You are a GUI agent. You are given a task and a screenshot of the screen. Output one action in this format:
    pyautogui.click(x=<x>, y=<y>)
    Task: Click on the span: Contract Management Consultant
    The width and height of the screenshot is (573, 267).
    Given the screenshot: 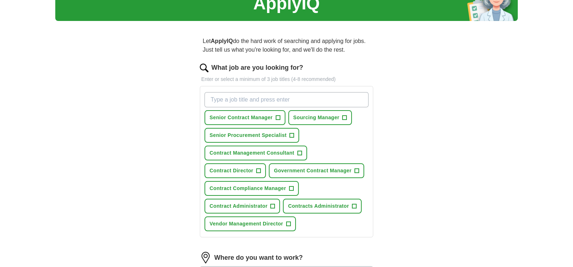 What is the action you would take?
    pyautogui.click(x=252, y=153)
    